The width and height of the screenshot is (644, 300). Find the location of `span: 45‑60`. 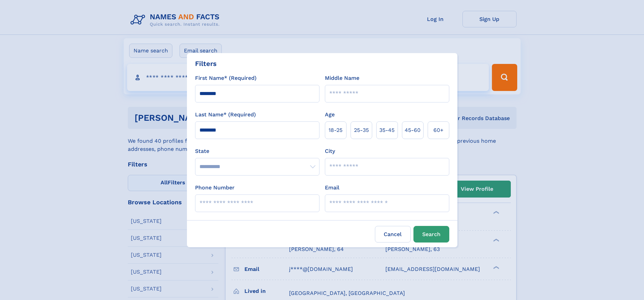

span: 45‑60 is located at coordinates (412, 130).